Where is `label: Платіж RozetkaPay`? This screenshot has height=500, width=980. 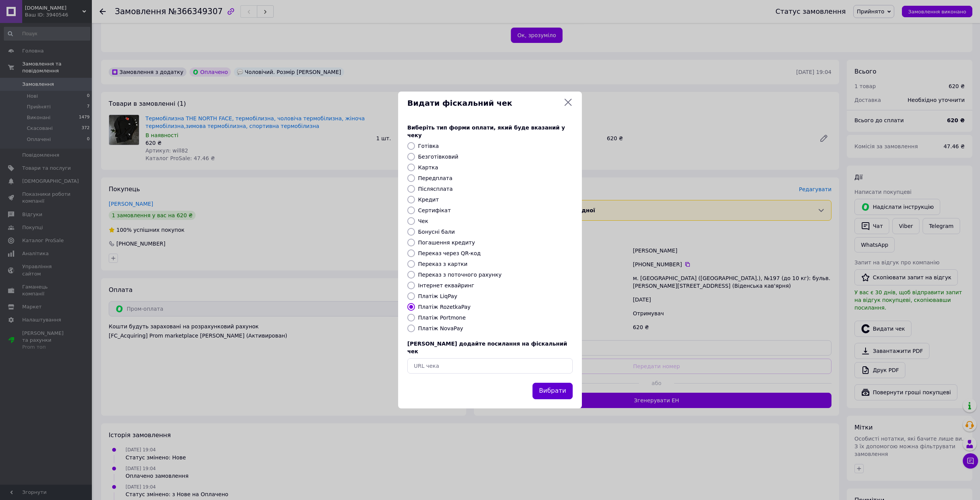
label: Платіж RozetkaPay is located at coordinates (444, 307).